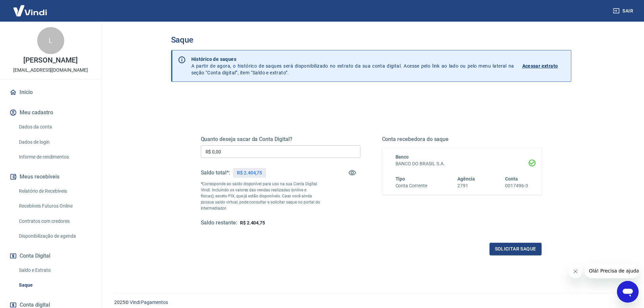 This screenshot has width=644, height=308. What do you see at coordinates (50, 256) in the screenshot?
I see `button: Conta Digital` at bounding box center [50, 256].